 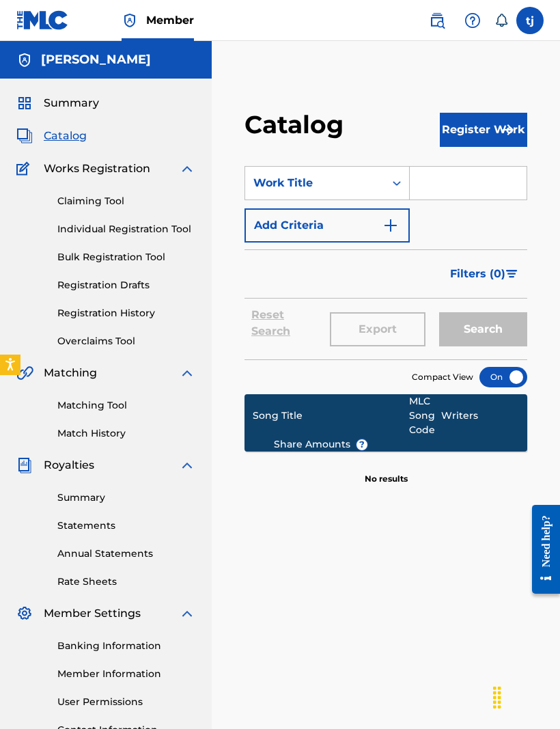 What do you see at coordinates (96, 60) in the screenshot?
I see `h5: tomarkus jones` at bounding box center [96, 60].